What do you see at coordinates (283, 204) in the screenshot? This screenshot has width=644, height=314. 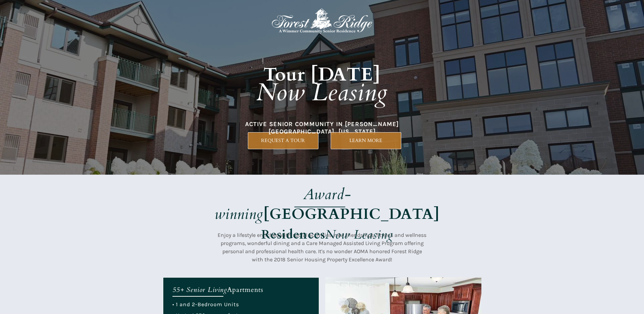 I see `em: Award-winning` at bounding box center [283, 204].